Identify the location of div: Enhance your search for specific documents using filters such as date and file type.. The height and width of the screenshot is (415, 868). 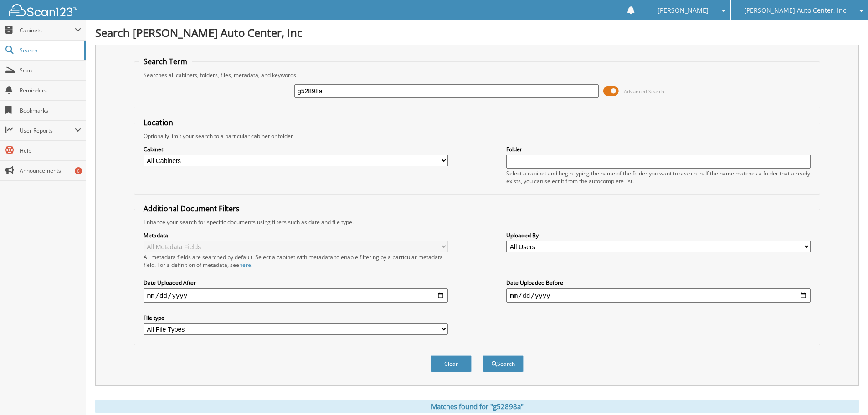
(477, 222).